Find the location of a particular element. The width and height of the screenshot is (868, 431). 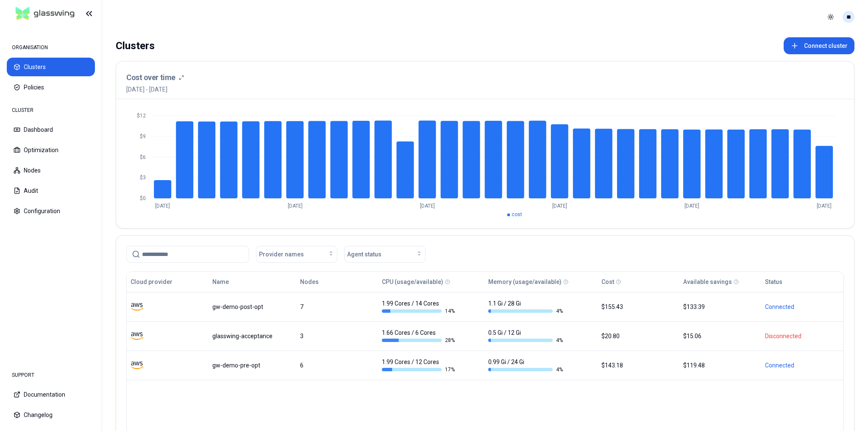

div: Disconnected is located at coordinates (802, 336).